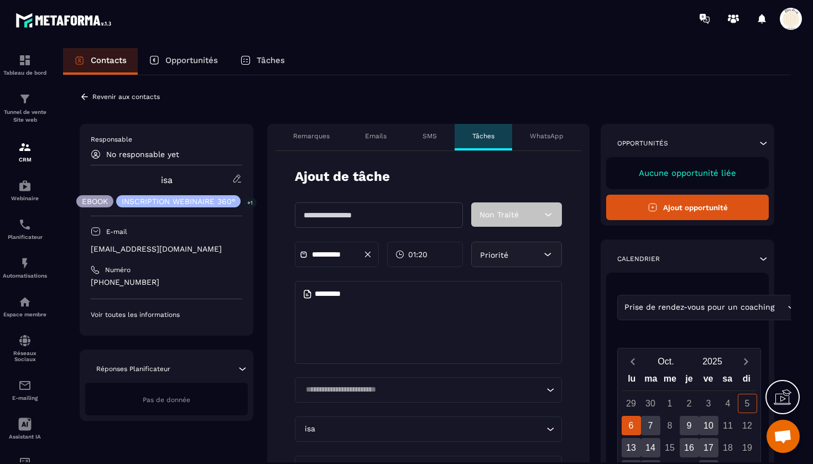 The height and width of the screenshot is (464, 813). Describe the element at coordinates (25, 268) in the screenshot. I see `a: automationsautomationsAutomatisations` at that location.